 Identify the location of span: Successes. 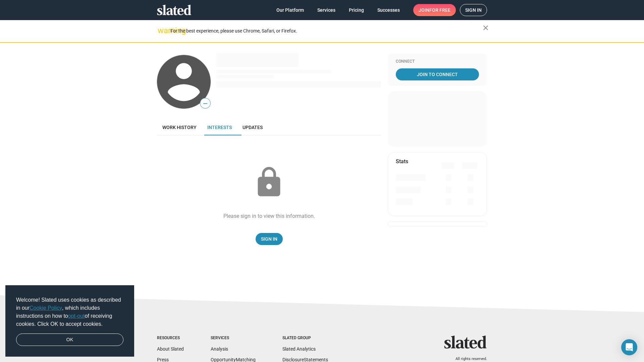
(388, 10).